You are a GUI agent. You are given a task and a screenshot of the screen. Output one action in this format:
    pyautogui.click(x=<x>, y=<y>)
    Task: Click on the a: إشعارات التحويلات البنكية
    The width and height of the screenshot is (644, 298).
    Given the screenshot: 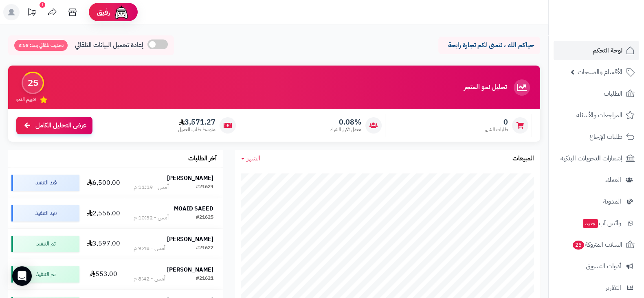 What is the action you would take?
    pyautogui.click(x=596, y=159)
    